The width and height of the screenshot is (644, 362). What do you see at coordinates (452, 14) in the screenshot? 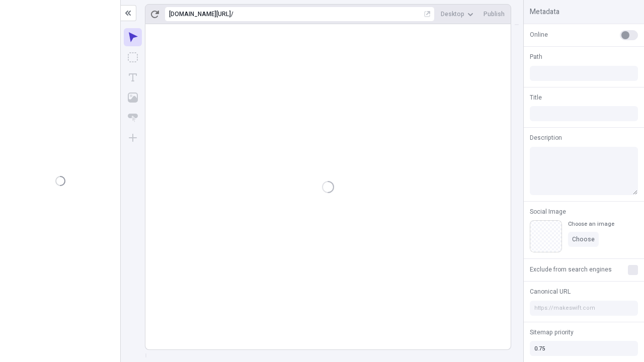
I see `span: Desktop` at bounding box center [452, 14].